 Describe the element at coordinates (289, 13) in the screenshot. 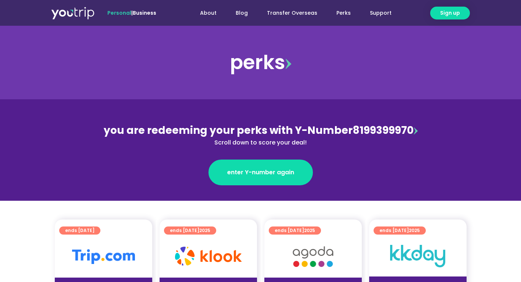

I see `nav: Menu` at that location.